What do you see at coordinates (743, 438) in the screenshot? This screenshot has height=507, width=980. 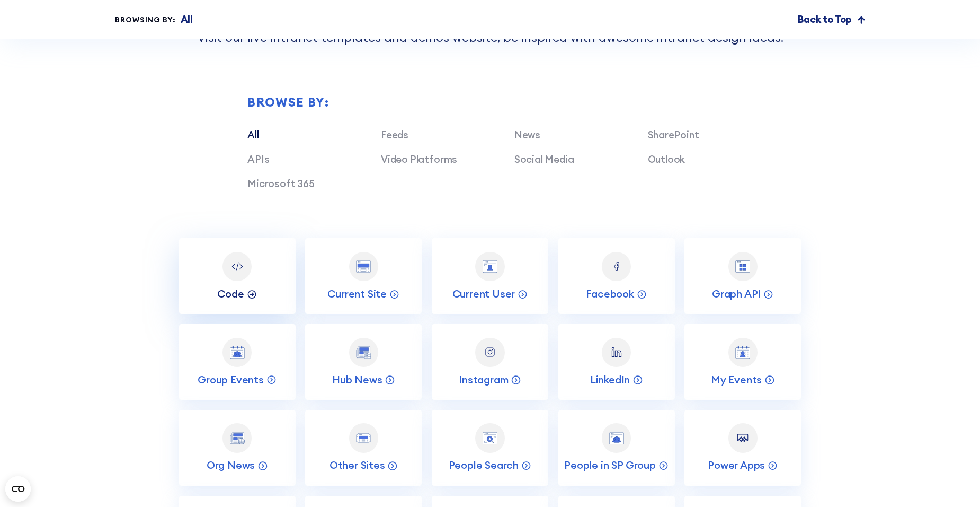 I see `img: Power Apps` at bounding box center [743, 438].